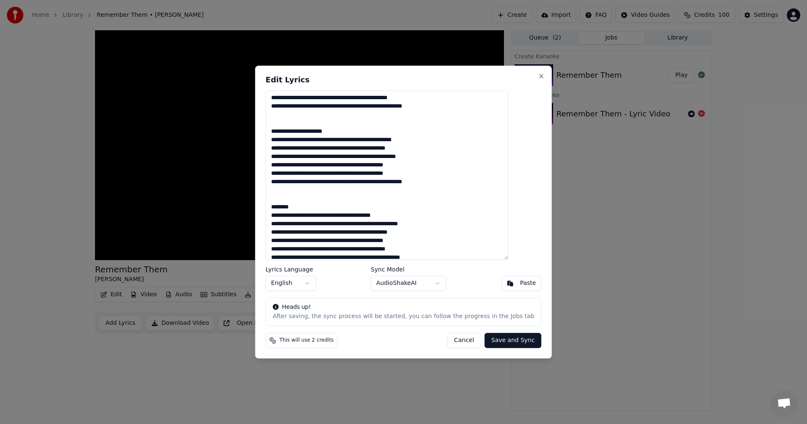  What do you see at coordinates (306, 340) in the screenshot?
I see `span: This will use 2 credits` at bounding box center [306, 340].